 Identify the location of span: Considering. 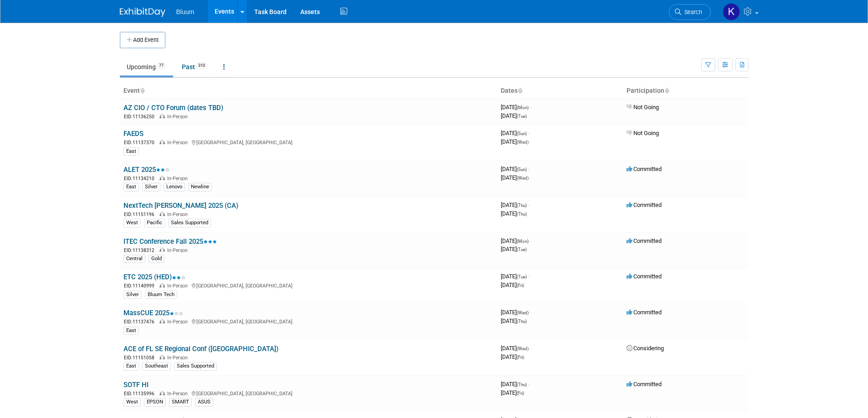
(645, 348).